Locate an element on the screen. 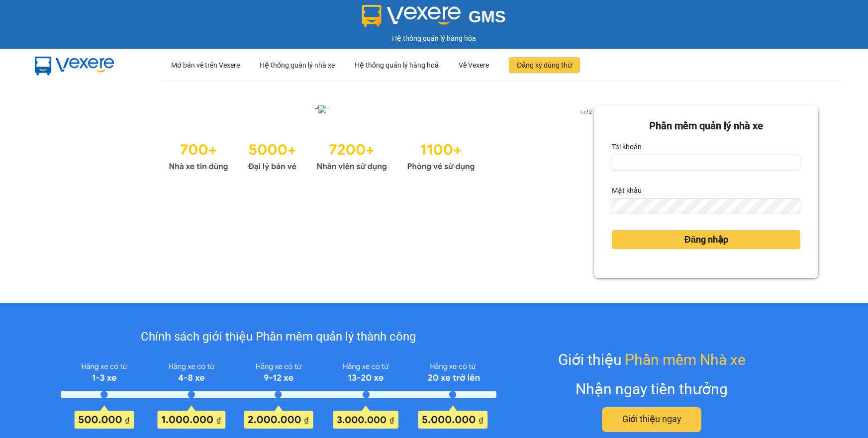  div: Hệ thống quản lý hàng hoá is located at coordinates (397, 66).